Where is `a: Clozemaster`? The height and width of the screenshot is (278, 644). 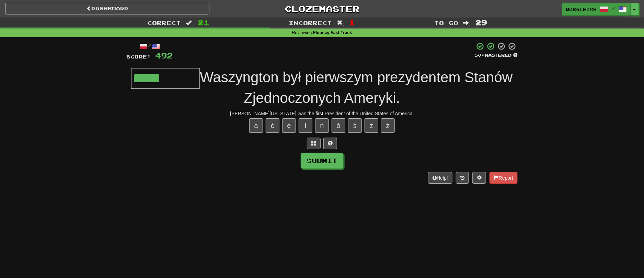 a: Clozemaster is located at coordinates (322, 9).